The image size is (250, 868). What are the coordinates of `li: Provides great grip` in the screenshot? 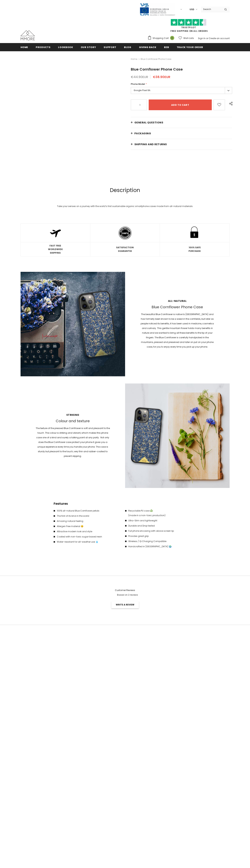 It's located at (159, 536).